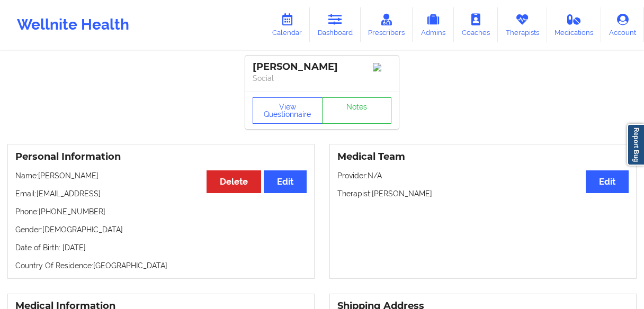  What do you see at coordinates (336, 25) in the screenshot?
I see `a: Dashboard` at bounding box center [336, 25].